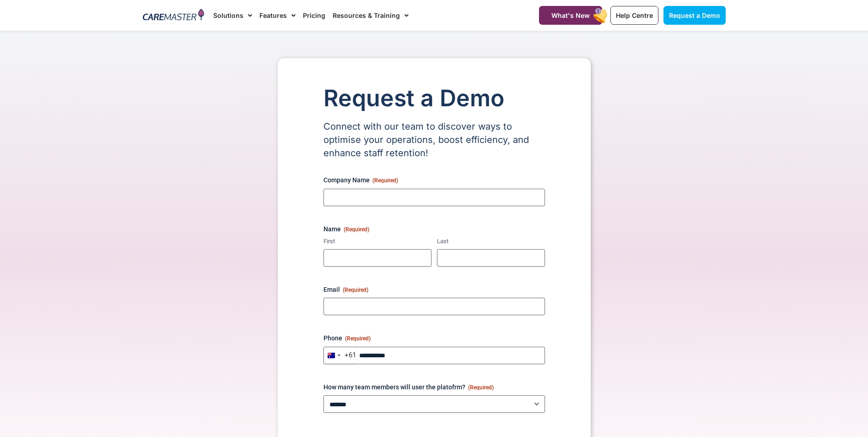 Image resolution: width=868 pixels, height=437 pixels. Describe the element at coordinates (434, 180) in the screenshot. I see `label: Company Name` at that location.